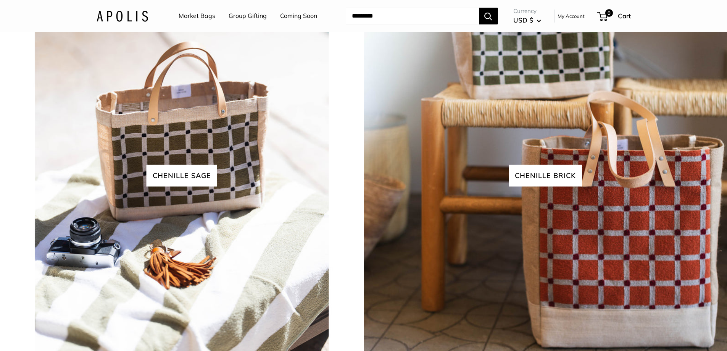 Image resolution: width=727 pixels, height=351 pixels. Describe the element at coordinates (488, 16) in the screenshot. I see `button: Search` at that location.